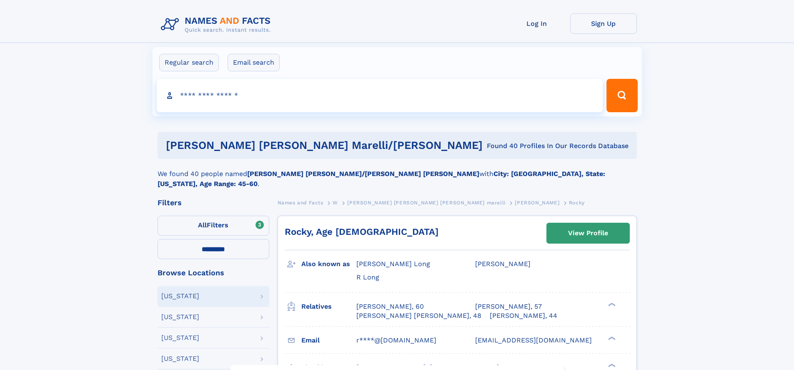 Image resolution: width=794 pixels, height=370 pixels. I want to click on img: Logo Names and Facts, so click(218, 25).